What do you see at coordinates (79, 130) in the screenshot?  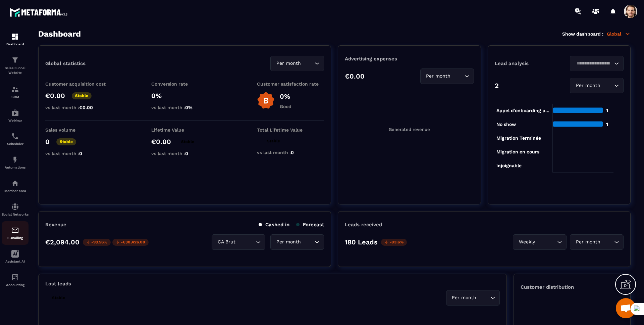 I see `p: Sales volume` at bounding box center [79, 130].